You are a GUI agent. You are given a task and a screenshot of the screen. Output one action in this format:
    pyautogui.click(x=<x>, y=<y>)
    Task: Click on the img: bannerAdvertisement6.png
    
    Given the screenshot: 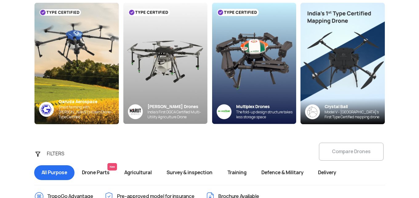 What is the action you would take?
    pyautogui.click(x=343, y=63)
    